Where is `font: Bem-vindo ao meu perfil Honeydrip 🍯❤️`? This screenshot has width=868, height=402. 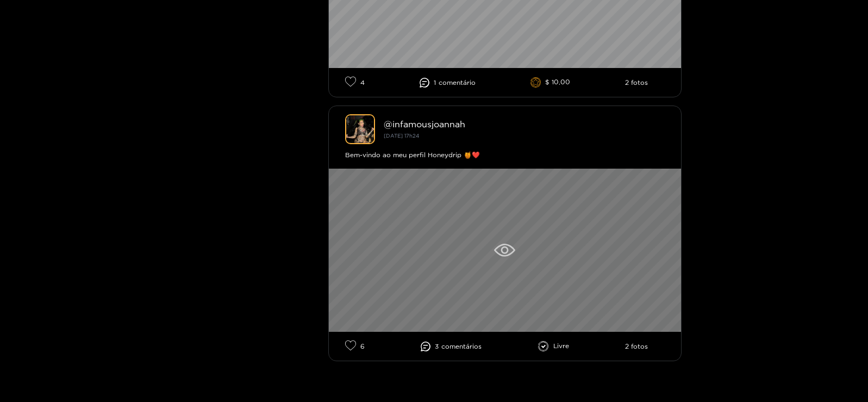 font: Bem-vindo ao meu perfil Honeydrip 🍯❤️ is located at coordinates (413, 155).